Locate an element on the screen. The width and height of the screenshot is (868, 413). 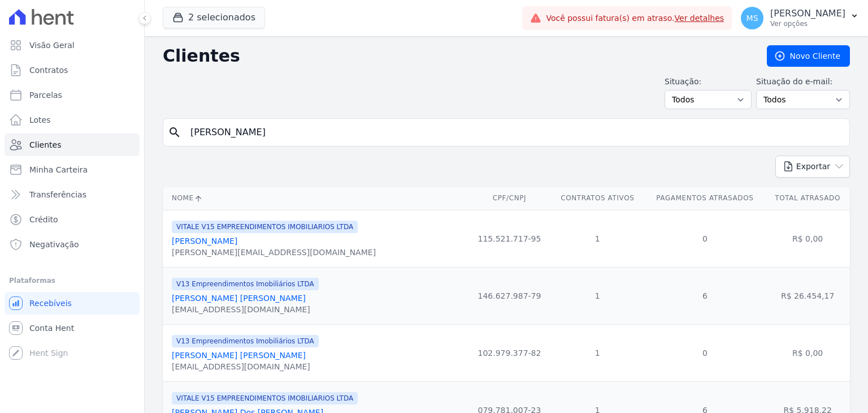
td: 146.627.987-79 is located at coordinates (509, 295).